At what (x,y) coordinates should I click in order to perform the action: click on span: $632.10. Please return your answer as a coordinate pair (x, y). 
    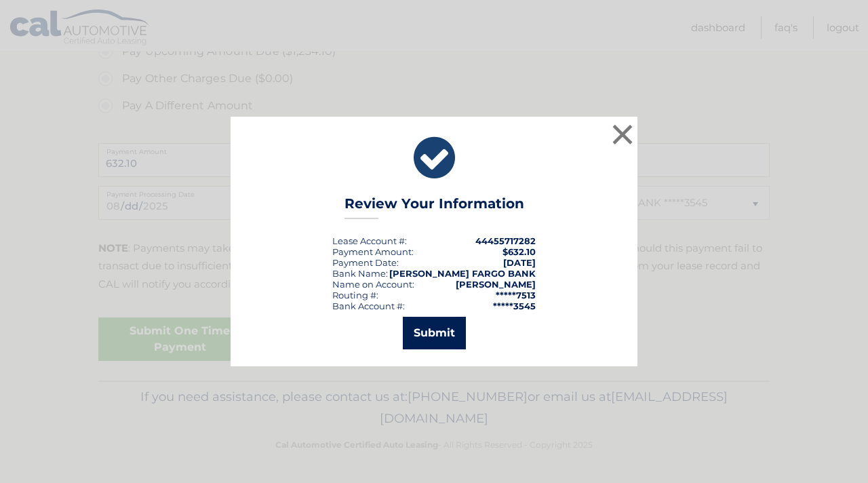
    Looking at the image, I should click on (519, 251).